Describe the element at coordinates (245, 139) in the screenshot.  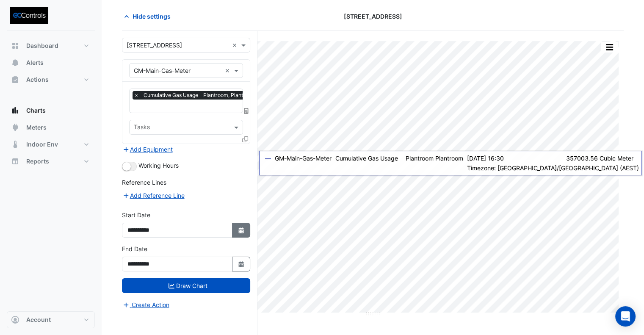
I see `span: Clone Favourites and Tasks from this Equipment to other Equipment` at that location.